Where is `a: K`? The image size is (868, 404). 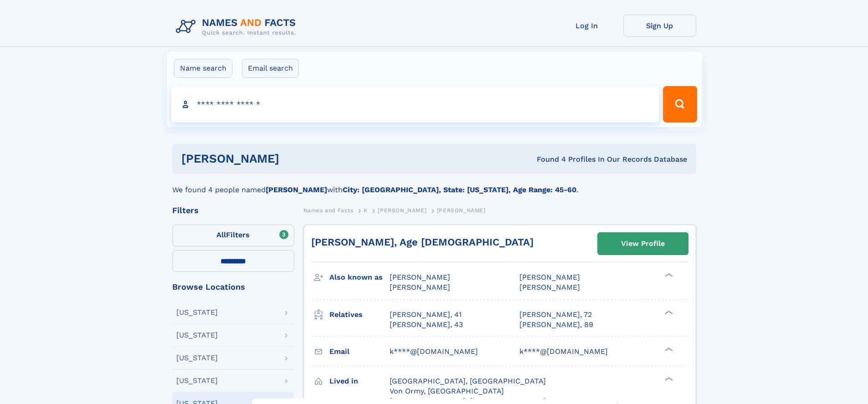 a: K is located at coordinates (365, 210).